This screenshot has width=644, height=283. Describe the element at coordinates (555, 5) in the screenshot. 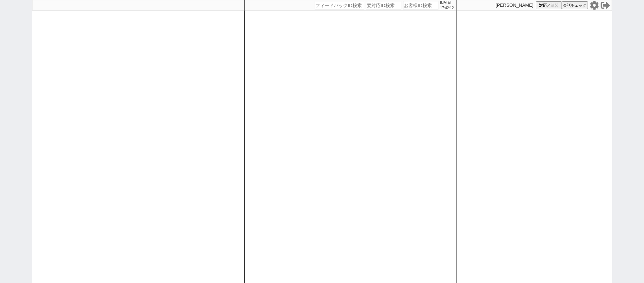

I see `span: 練習` at that location.